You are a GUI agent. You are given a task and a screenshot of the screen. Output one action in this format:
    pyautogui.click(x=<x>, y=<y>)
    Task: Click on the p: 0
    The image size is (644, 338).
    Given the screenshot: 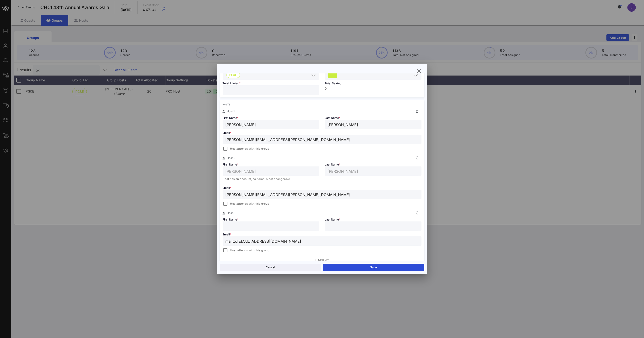 What is the action you would take?
    pyautogui.click(x=373, y=89)
    